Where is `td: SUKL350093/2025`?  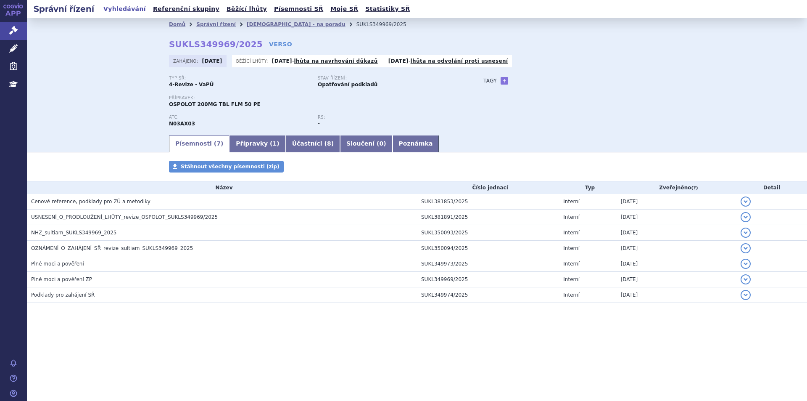
td: SUKL350093/2025 is located at coordinates (488, 232).